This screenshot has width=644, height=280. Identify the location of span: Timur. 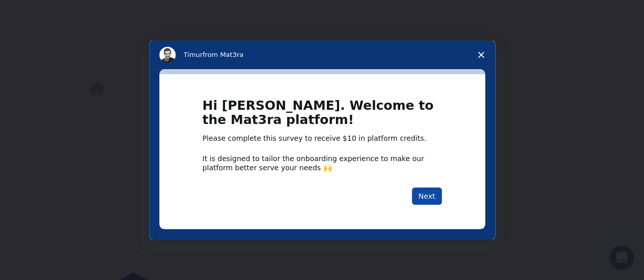
(193, 55).